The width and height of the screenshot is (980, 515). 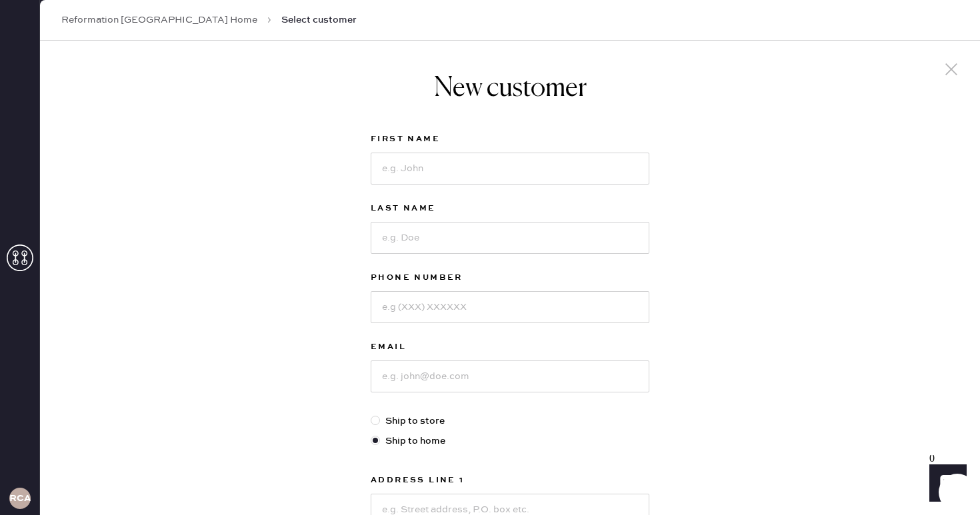 I want to click on label: First Name, so click(x=510, y=139).